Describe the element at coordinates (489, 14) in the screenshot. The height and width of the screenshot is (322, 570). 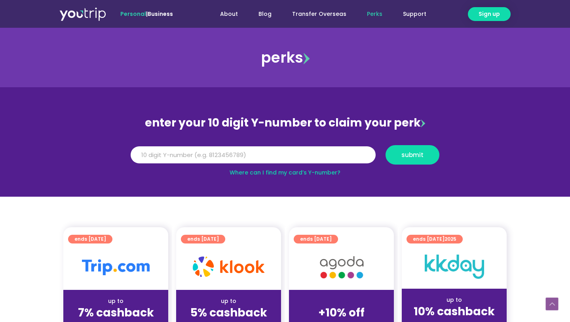
I see `a: Sign up` at that location.